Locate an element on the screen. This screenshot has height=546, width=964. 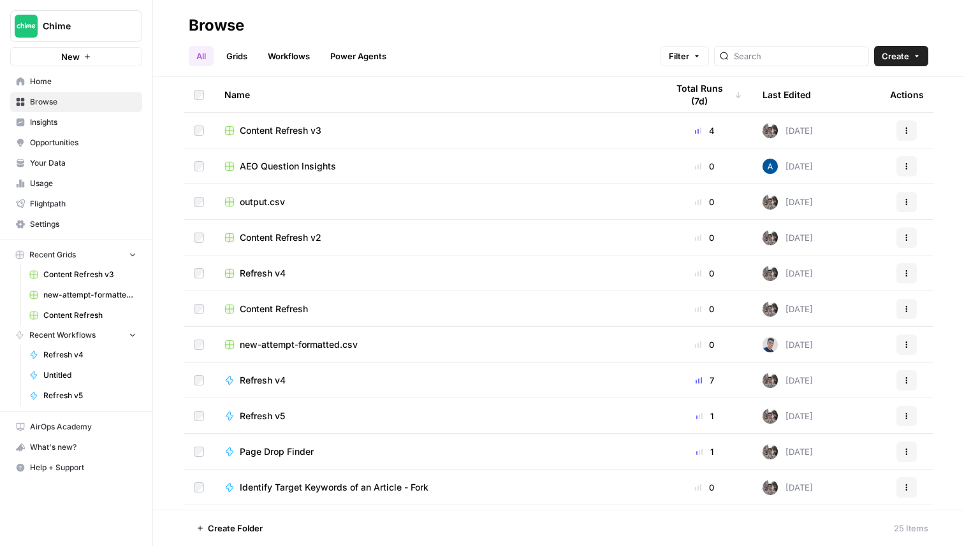
button: Create is located at coordinates (901, 56).